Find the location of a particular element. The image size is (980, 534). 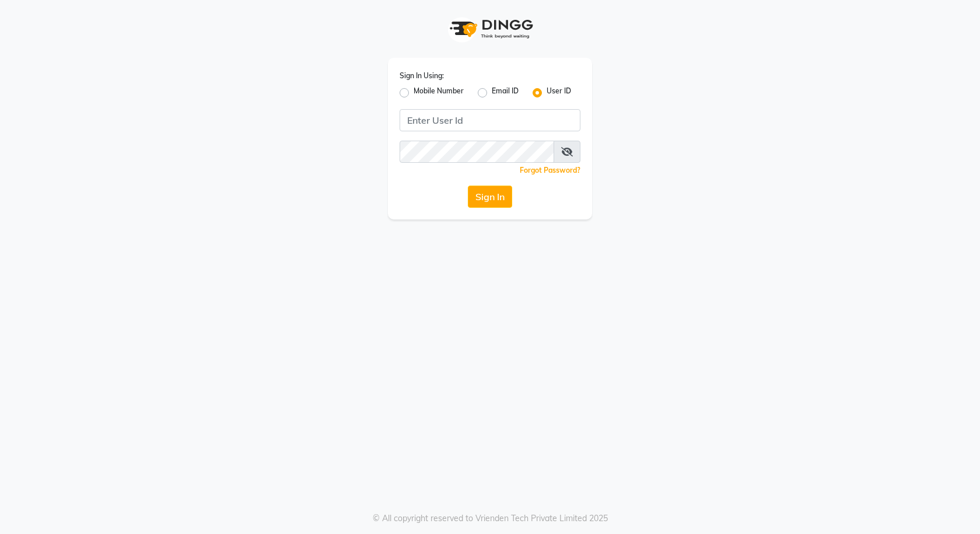

label: Sign In Using: is located at coordinates (422, 76).